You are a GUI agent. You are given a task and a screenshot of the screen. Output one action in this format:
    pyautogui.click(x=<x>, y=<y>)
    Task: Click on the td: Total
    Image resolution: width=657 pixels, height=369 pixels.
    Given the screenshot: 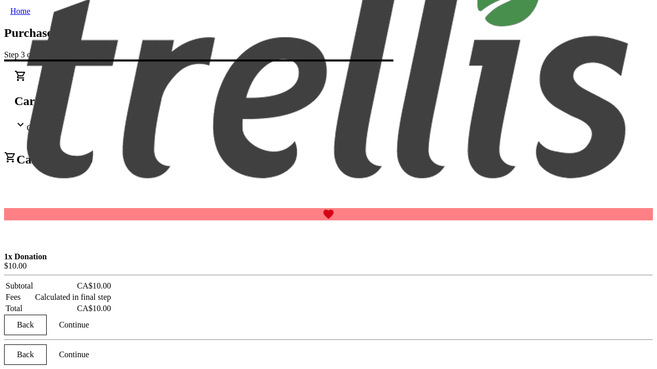 What is the action you would take?
    pyautogui.click(x=19, y=309)
    